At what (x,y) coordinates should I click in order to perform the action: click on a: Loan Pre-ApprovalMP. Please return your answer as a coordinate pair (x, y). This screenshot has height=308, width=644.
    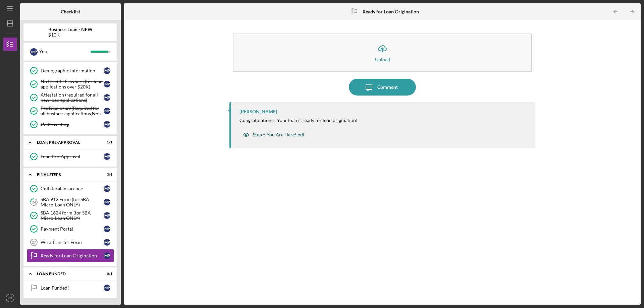
    Looking at the image, I should click on (71, 156).